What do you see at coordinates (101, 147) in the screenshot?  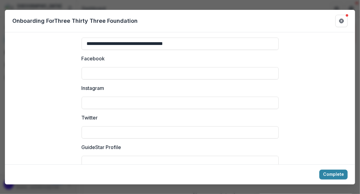 I see `p: GuideStar Profile` at bounding box center [101, 147].